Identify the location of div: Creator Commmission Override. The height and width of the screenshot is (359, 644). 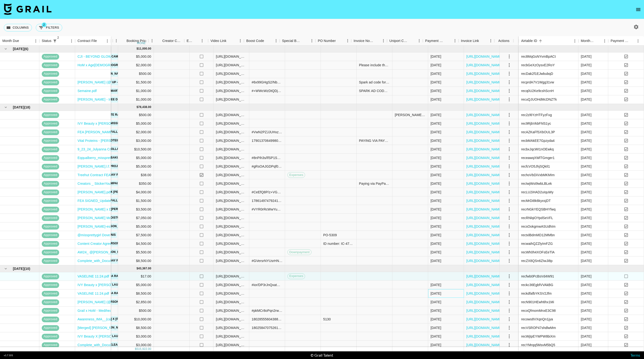
(166, 41).